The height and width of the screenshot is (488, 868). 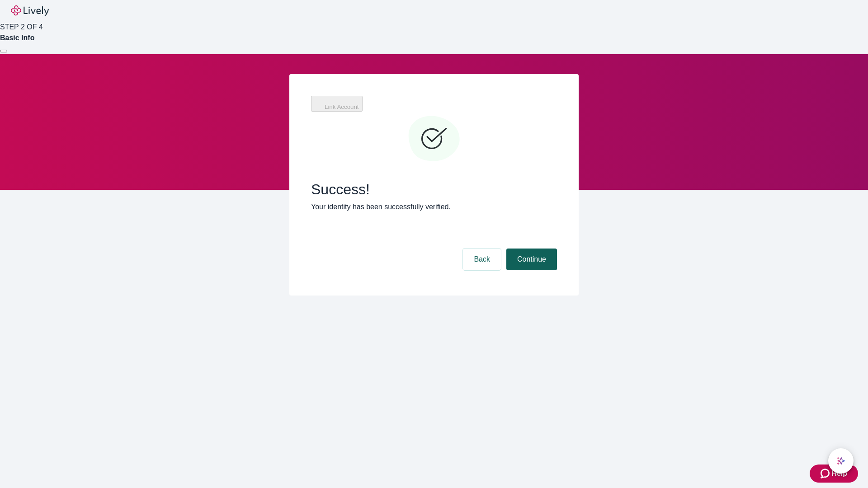 What do you see at coordinates (434, 190) in the screenshot?
I see `span: Success!` at bounding box center [434, 190].